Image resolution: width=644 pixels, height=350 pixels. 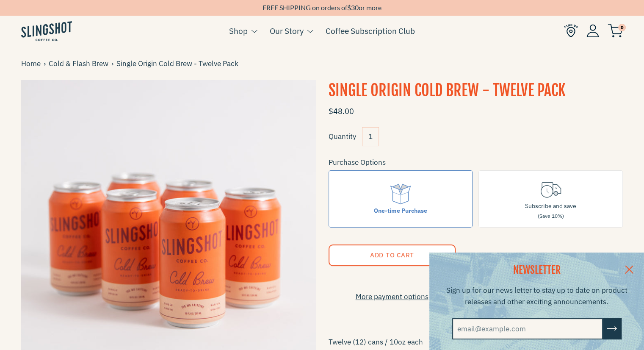 What do you see at coordinates (536, 296) in the screenshot?
I see `p: Sign up for our news letter to stay up to date on product releases and other exciting announcements.` at bounding box center [536, 296].